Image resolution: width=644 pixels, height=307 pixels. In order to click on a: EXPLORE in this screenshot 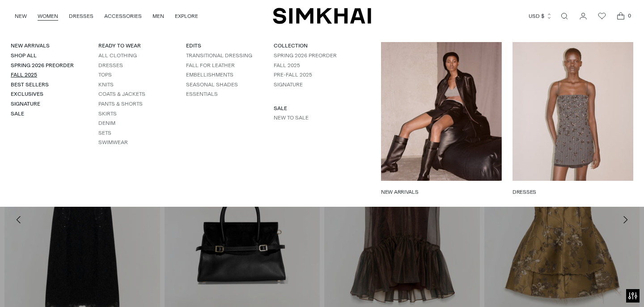, I will do `click(186, 16)`.